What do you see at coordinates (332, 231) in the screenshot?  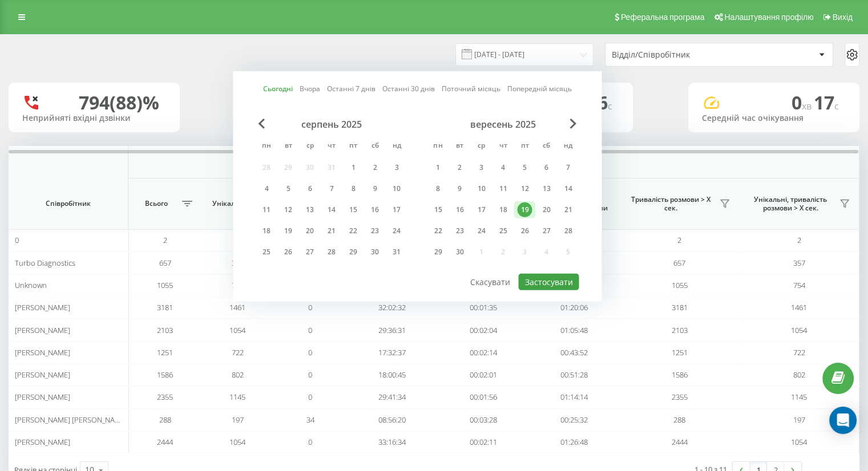 I see `div: чт 21 серп 2025 р.` at bounding box center [332, 231].